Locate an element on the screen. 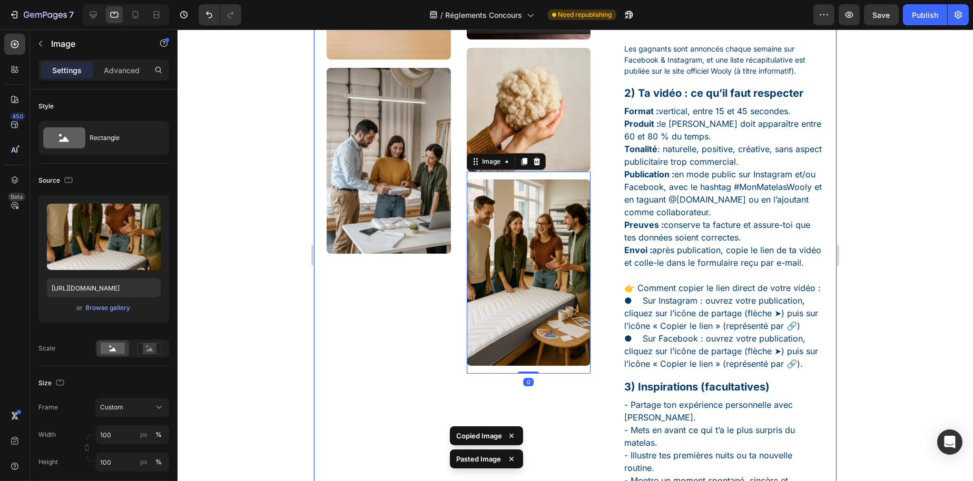 The image size is (973, 481). label: Frame is located at coordinates (48, 408).